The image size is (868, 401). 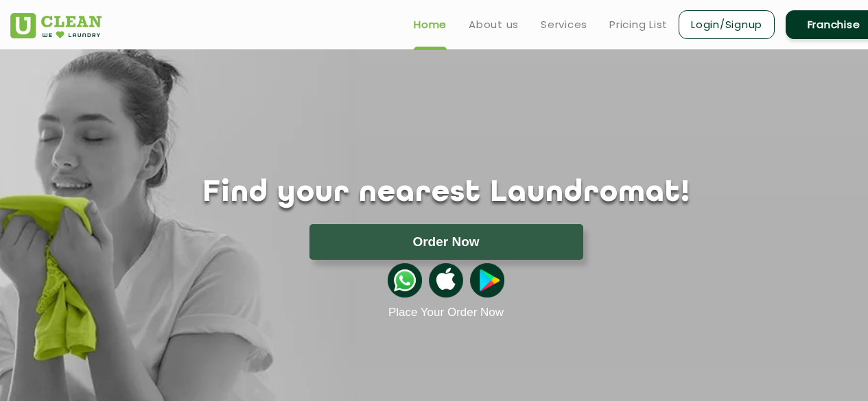 I want to click on button: Order Now, so click(x=446, y=242).